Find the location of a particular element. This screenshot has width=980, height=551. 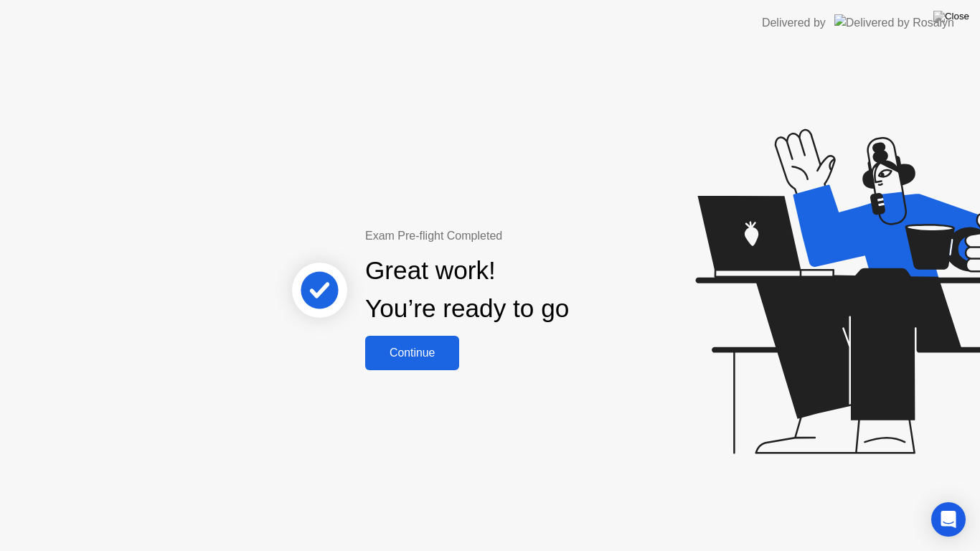

button: Continue is located at coordinates (412, 353).